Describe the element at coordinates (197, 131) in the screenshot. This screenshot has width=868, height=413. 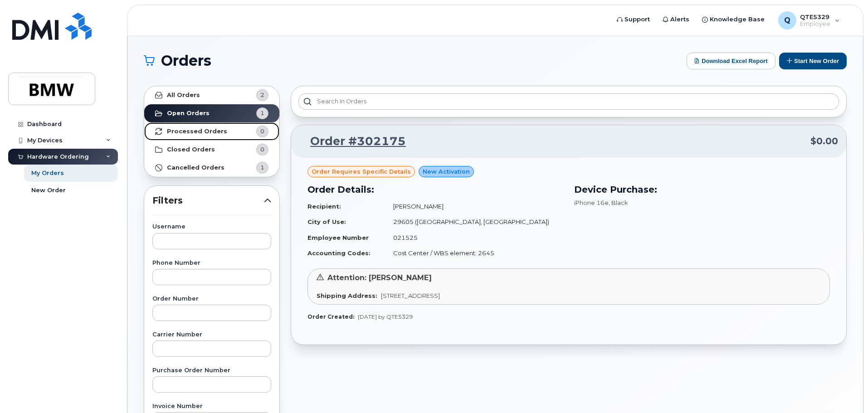
I see `strong: Processed Orders` at that location.